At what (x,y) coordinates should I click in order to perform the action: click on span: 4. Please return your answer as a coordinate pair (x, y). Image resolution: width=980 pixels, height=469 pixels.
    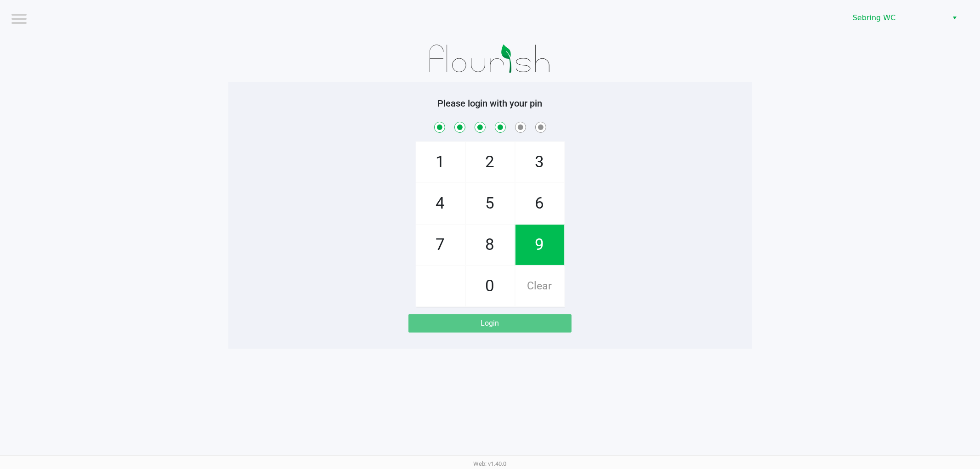
    Looking at the image, I should click on (441, 204).